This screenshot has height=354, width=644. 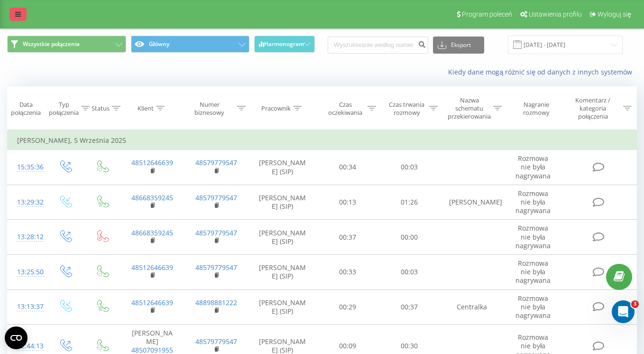 What do you see at coordinates (66, 44) in the screenshot?
I see `button: Wszystkie połączenia` at bounding box center [66, 44].